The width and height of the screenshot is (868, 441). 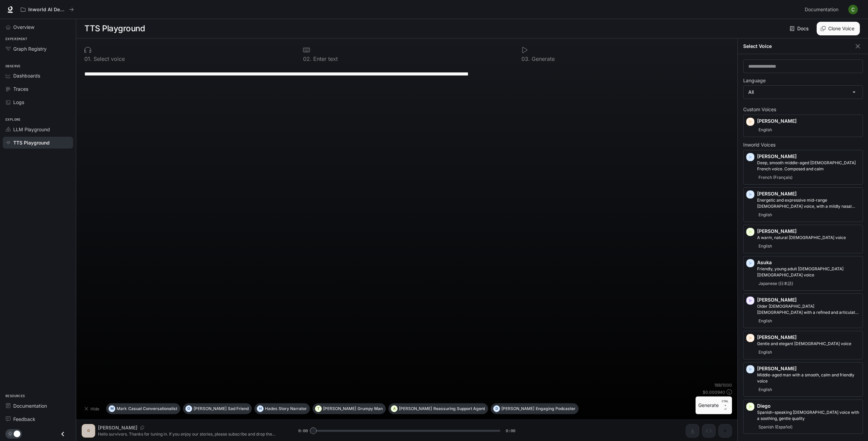 I want to click on p: 0 2 ., so click(x=307, y=59).